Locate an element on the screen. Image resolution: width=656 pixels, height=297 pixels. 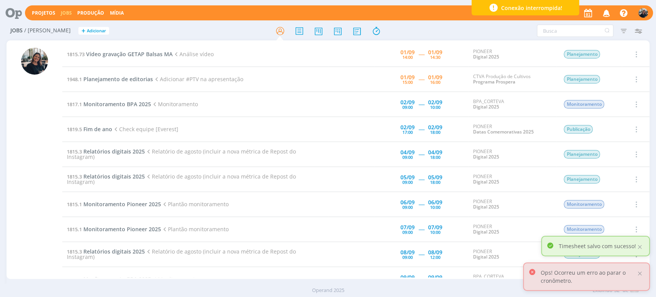
span: 1817.1 is located at coordinates (74, 104).